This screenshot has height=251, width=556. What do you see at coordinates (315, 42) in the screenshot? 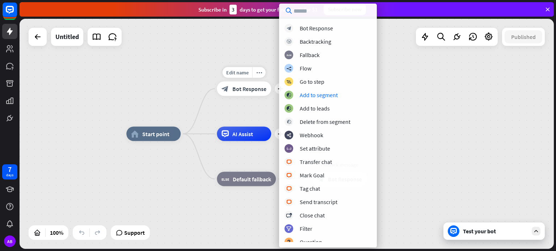
I see `div: Backtracking` at bounding box center [315, 42].